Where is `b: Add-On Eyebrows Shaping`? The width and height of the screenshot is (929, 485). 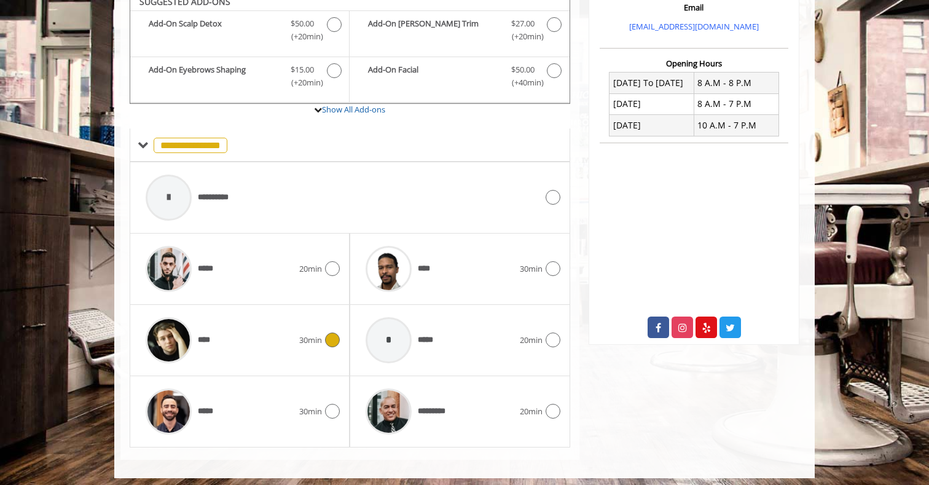
b: Add-On Eyebrows Shaping is located at coordinates (213, 76).